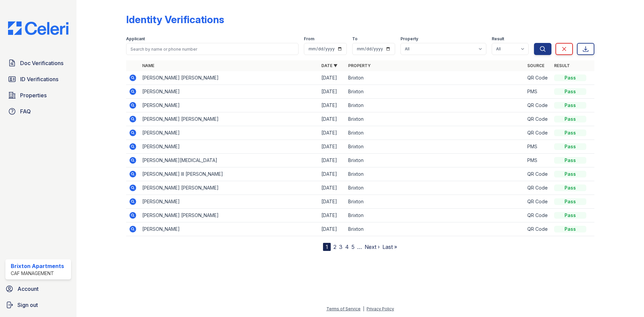 The image size is (644, 317). Describe the element at coordinates (372, 247) in the screenshot. I see `a: Next ›` at that location.